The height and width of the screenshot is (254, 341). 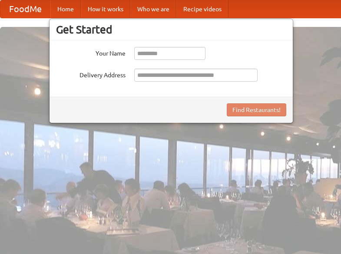 What do you see at coordinates (171, 30) in the screenshot?
I see `h3: Get Started` at bounding box center [171, 30].